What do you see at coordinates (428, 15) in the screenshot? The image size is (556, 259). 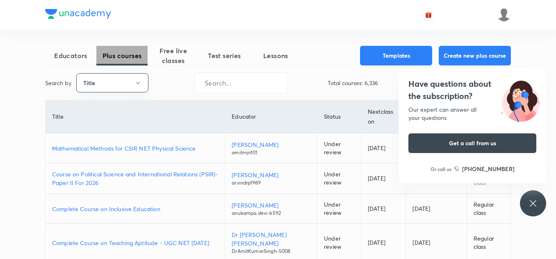 I see `button: avatar` at bounding box center [428, 15].